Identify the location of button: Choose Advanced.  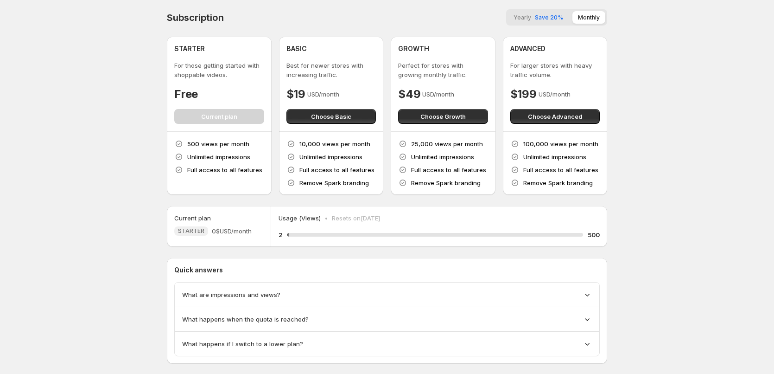
(555, 116).